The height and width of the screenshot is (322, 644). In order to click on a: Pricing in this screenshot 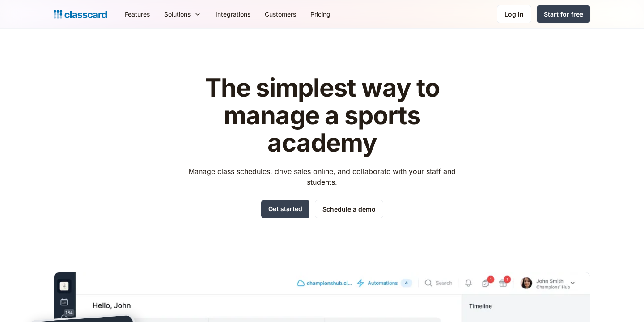, I will do `click(320, 14)`.